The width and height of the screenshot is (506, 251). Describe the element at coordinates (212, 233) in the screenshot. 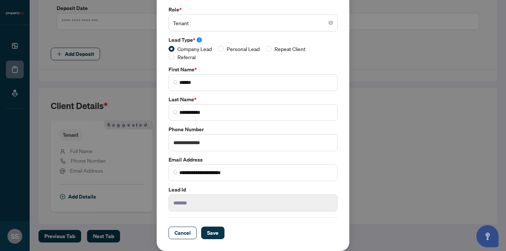

I see `span: Save` at that location.